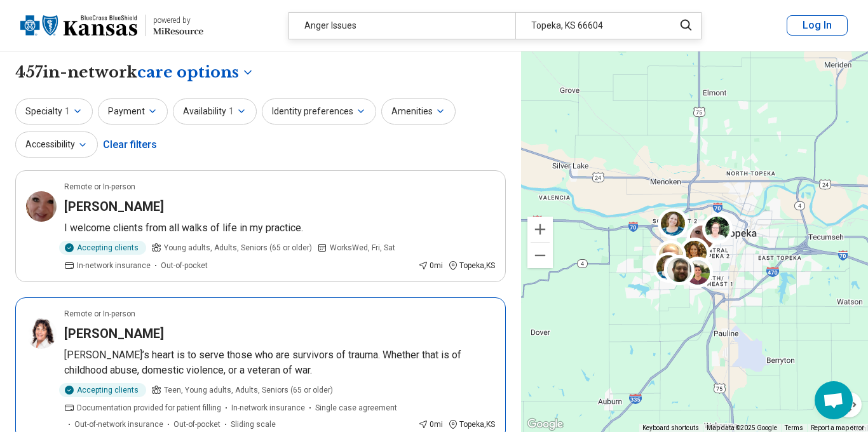  Describe the element at coordinates (590, 25) in the screenshot. I see `div: Topeka, KS 66604` at that location.